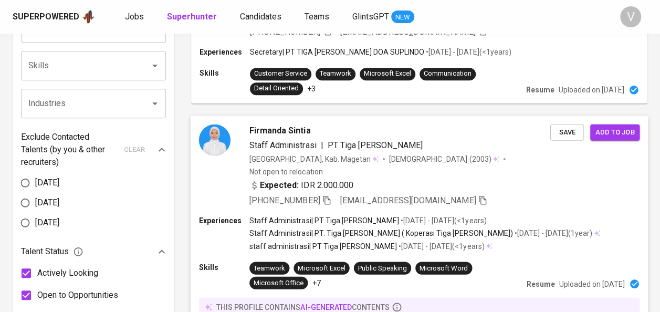 The width and height of the screenshot is (660, 312). Describe the element at coordinates (280, 130) in the screenshot. I see `span: Firmanda Sintia` at that location.